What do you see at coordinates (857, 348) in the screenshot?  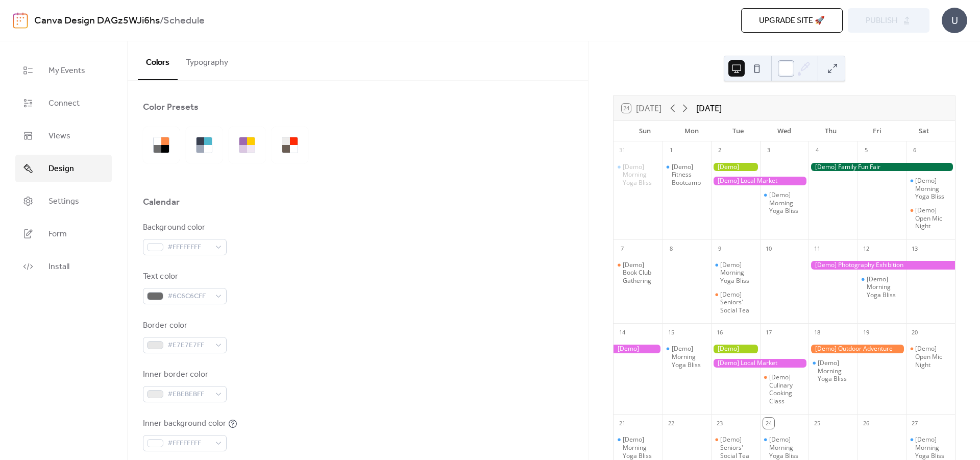 I see `div: [Demo] Outdoor Adventure Day` at bounding box center [857, 348].